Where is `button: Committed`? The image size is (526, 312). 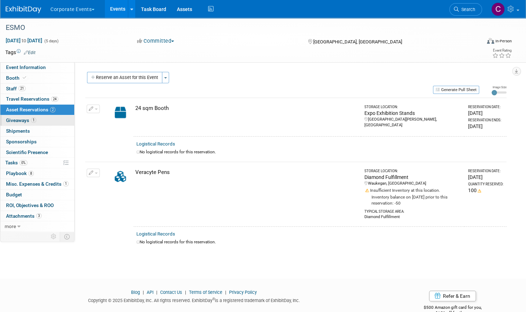 button: Committed is located at coordinates (156, 41).